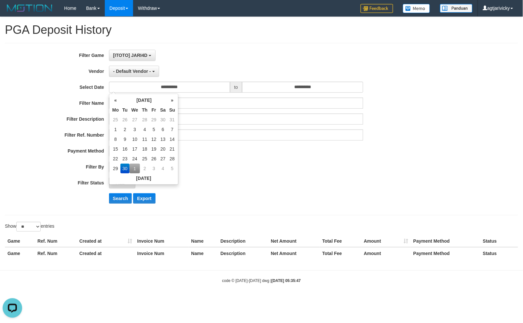 The image size is (523, 323). I want to click on button: - Default Vendor -, so click(134, 71).